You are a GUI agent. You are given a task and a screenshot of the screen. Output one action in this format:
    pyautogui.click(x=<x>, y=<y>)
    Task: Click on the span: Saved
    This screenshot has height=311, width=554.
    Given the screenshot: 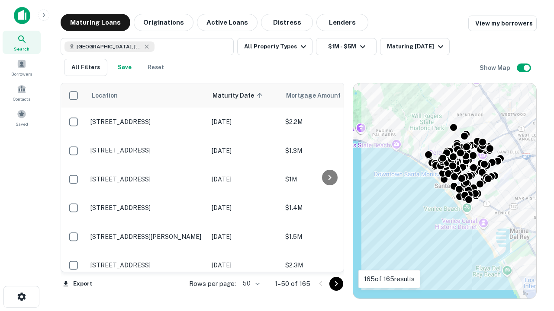 What is the action you would take?
    pyautogui.click(x=22, y=124)
    